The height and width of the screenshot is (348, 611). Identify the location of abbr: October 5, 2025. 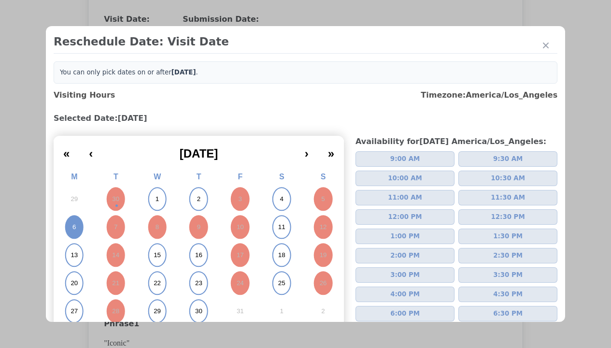
(323, 199).